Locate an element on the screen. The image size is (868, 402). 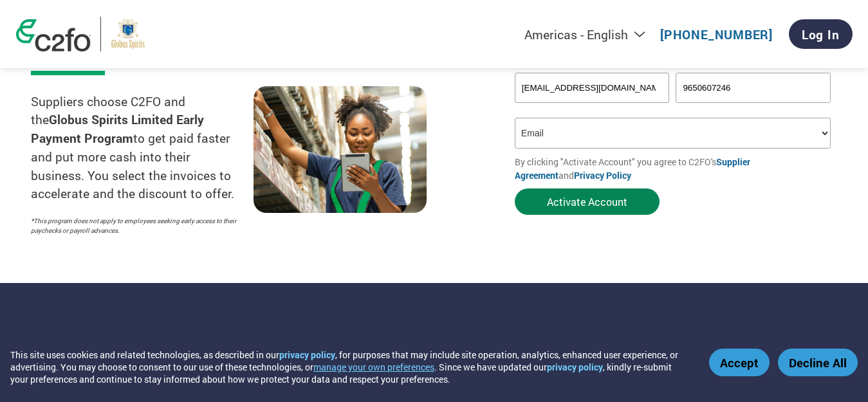
button: Decline All is located at coordinates (818, 362).